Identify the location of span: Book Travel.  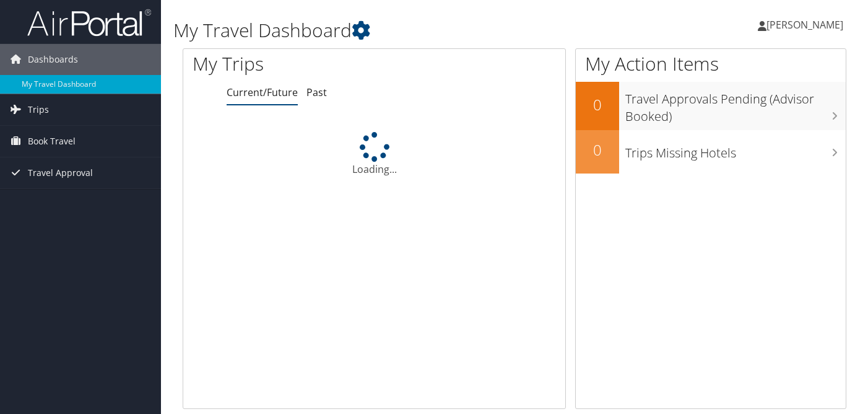
(51, 142).